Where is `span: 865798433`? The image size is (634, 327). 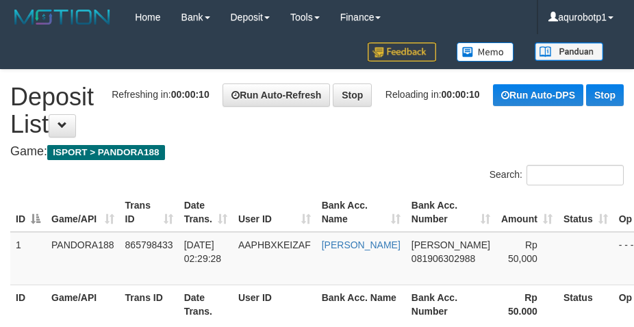 span: 865798433 is located at coordinates (149, 245).